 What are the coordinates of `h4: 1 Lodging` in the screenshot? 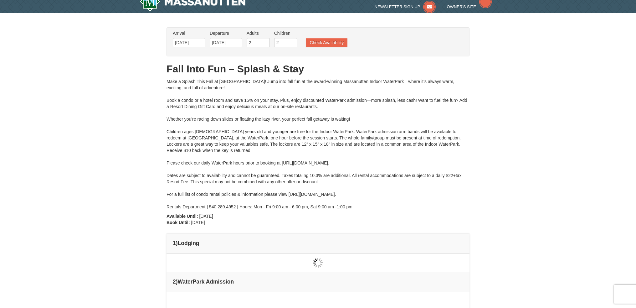 It's located at (318, 243).